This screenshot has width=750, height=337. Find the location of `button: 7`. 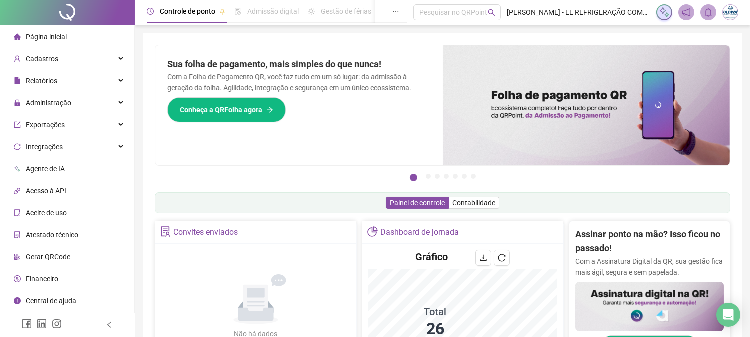

button: 7 is located at coordinates (473, 176).